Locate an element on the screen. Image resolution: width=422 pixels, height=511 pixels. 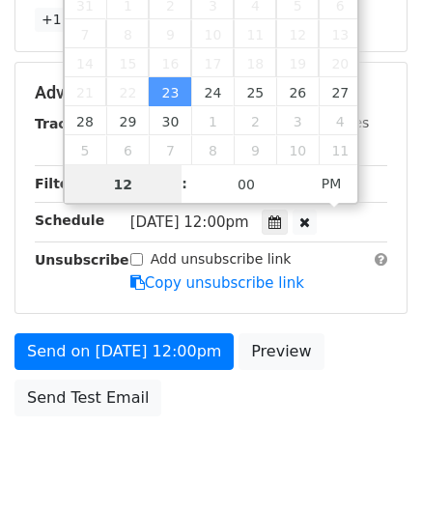
span: October 9, 2025 is located at coordinates (255, 150).